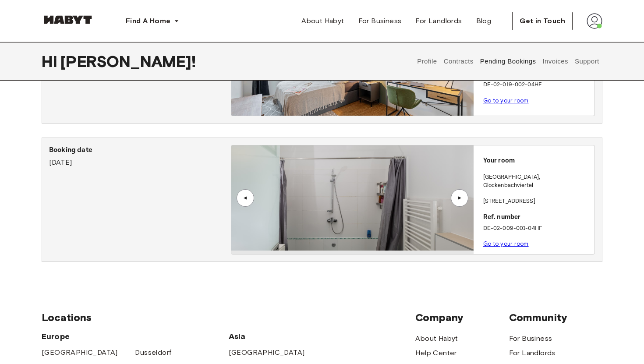  Describe the element at coordinates (537, 161) in the screenshot. I see `p: Your room` at that location.